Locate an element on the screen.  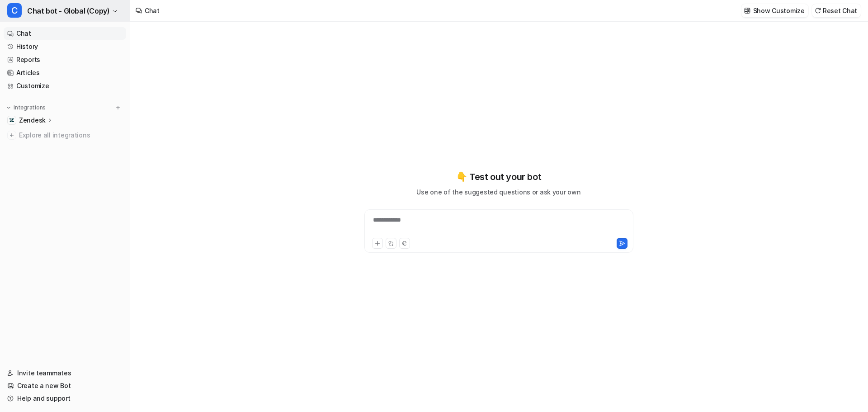
a: History is located at coordinates (65, 46).